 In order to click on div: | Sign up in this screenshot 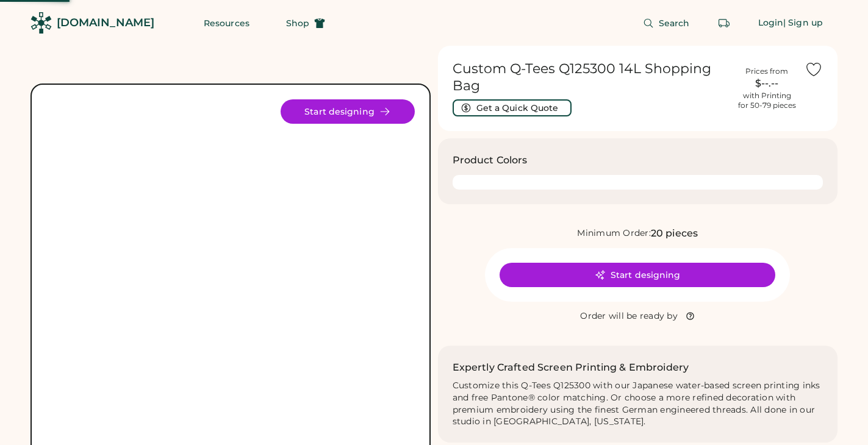, I will do `click(803, 23)`.